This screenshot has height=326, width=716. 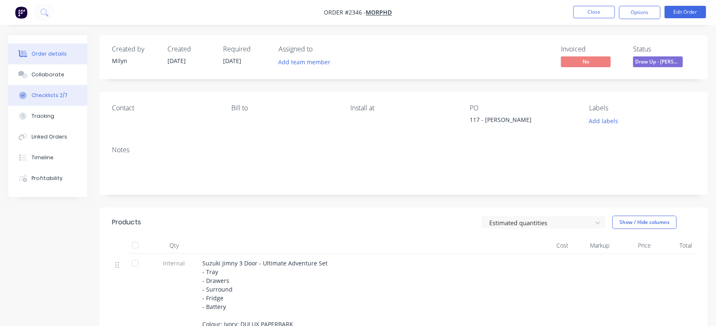 I want to click on div: Cost, so click(x=551, y=246).